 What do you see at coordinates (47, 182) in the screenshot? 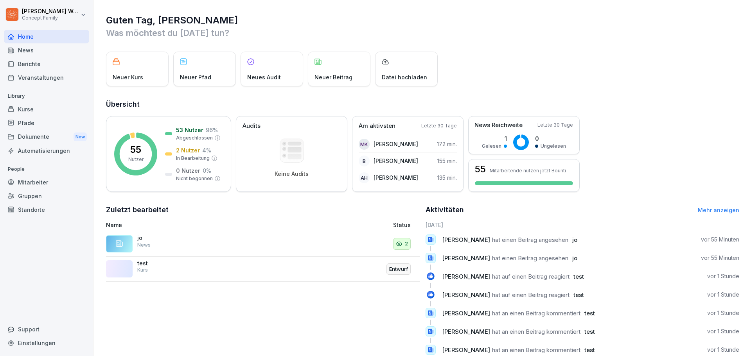
I see `a: Mitarbeiter` at bounding box center [47, 182].